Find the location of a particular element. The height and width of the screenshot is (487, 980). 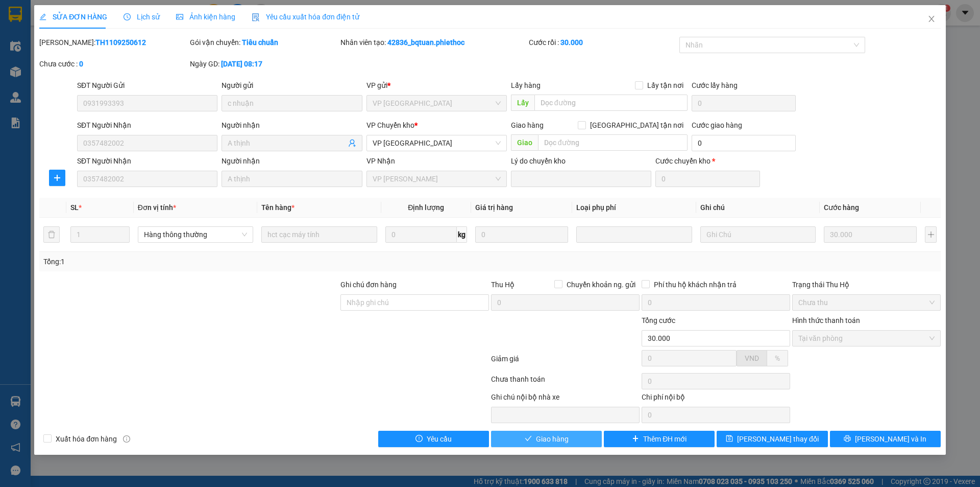

div: Cước rồi : is located at coordinates (603, 42).